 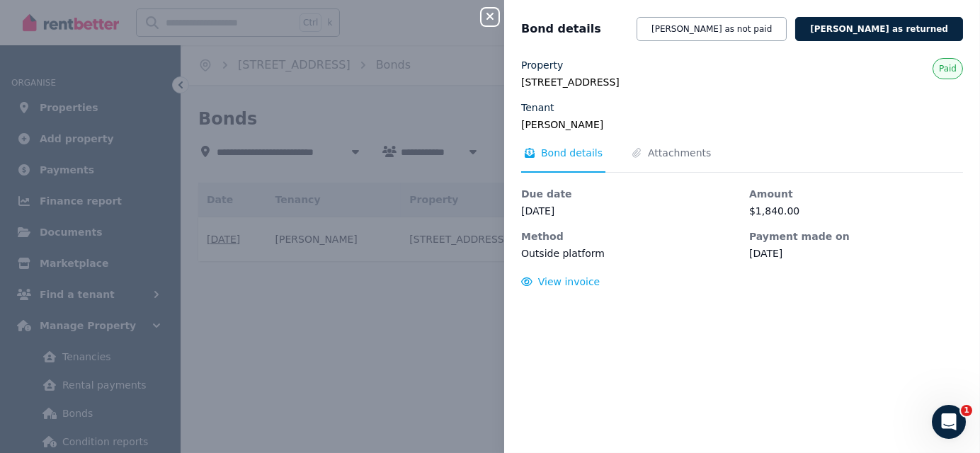 I want to click on dt: Payment made on, so click(x=856, y=236).